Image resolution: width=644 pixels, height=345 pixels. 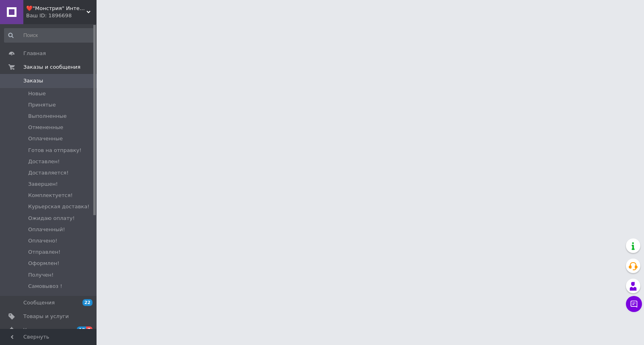 What do you see at coordinates (33, 81) in the screenshot?
I see `span: Заказы` at bounding box center [33, 81].